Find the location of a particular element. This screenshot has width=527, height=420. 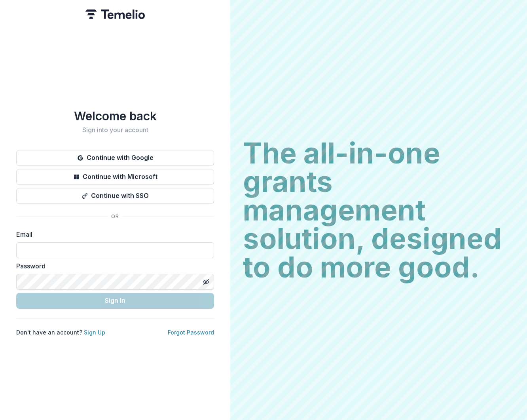

h2: Sign into your account is located at coordinates (115, 130).